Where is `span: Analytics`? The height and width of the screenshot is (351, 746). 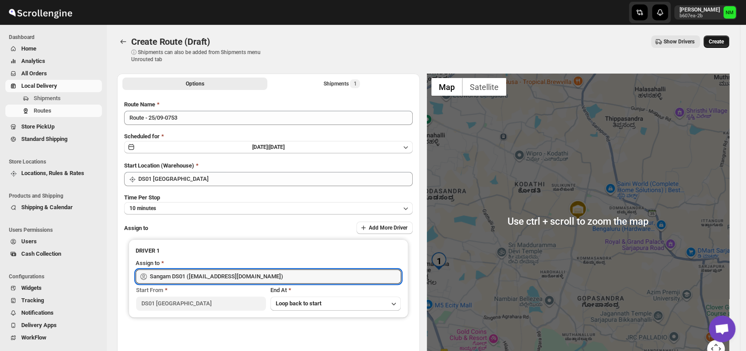 span: Analytics is located at coordinates (33, 61).